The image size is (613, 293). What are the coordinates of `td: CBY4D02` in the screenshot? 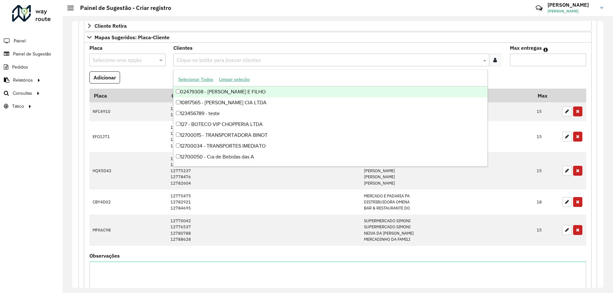 It's located at (128, 202).